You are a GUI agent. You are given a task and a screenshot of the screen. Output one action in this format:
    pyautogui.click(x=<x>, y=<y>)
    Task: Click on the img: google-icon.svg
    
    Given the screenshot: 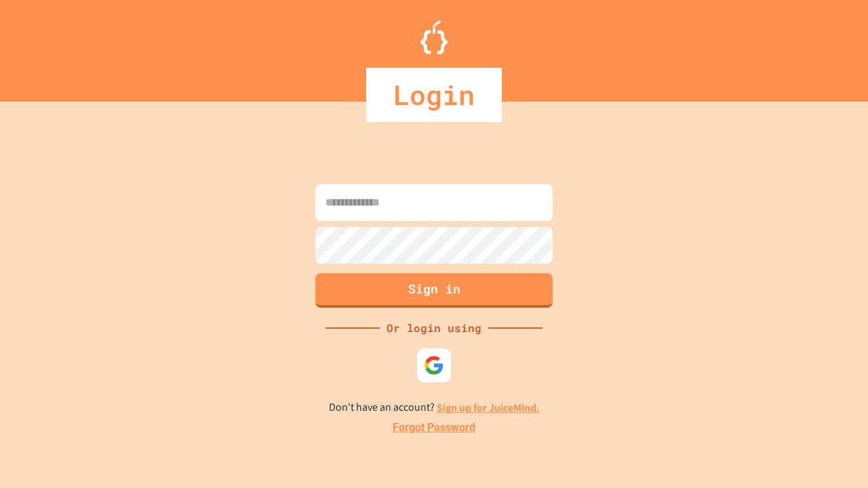 What is the action you would take?
    pyautogui.click(x=434, y=365)
    